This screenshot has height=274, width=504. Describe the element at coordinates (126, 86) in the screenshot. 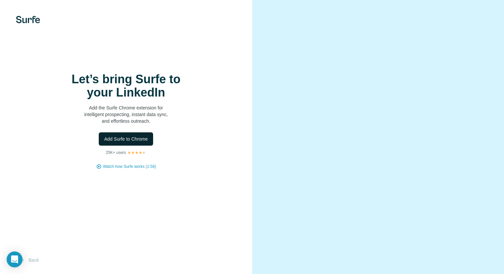

I see `h1: Let’s bring Surfe to your LinkedIn` at that location.